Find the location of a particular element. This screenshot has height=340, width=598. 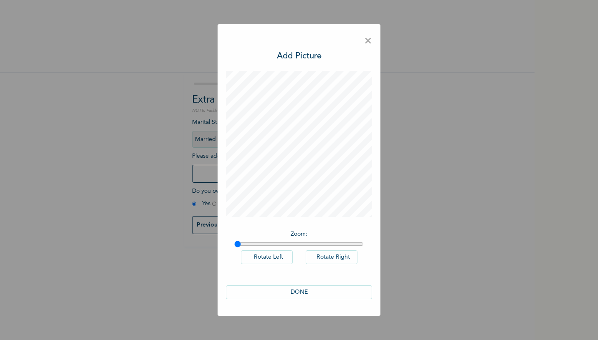

h3: Add Picture is located at coordinates (299, 56).